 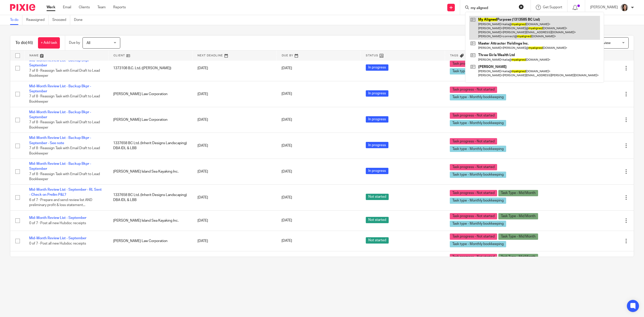 What do you see at coordinates (16, 20) in the screenshot?
I see `a: To do` at bounding box center [16, 20].